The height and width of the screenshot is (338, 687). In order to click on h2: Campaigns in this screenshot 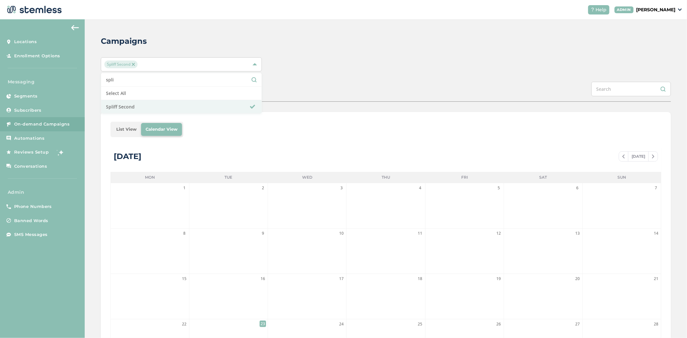, I will do `click(124, 41)`.